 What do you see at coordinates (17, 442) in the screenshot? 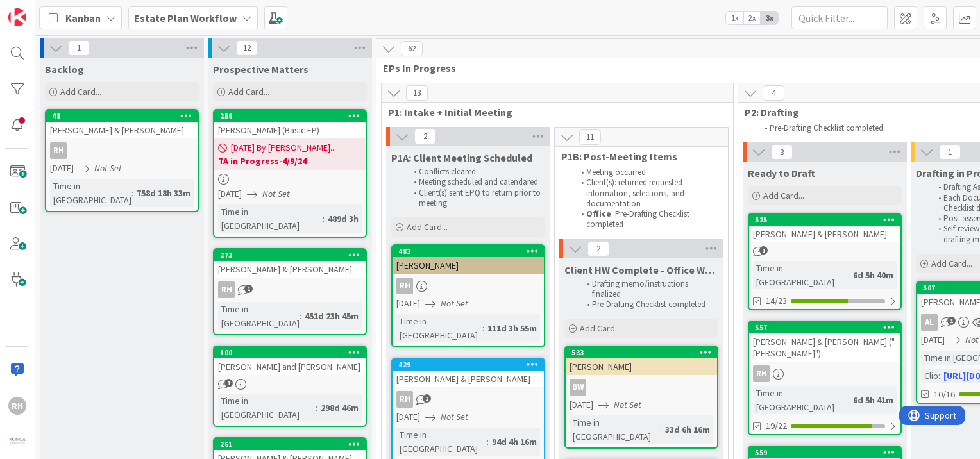
I see `img: avatar` at bounding box center [17, 442].